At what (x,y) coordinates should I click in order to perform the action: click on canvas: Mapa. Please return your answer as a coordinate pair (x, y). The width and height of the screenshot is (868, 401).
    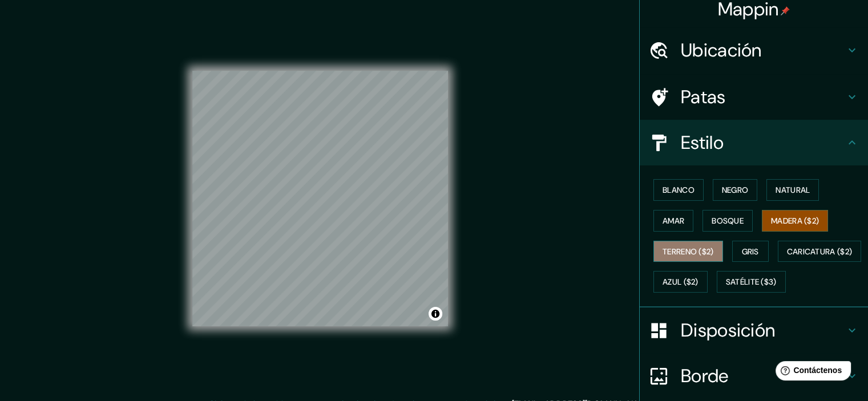
    Looking at the image, I should click on (320, 199).